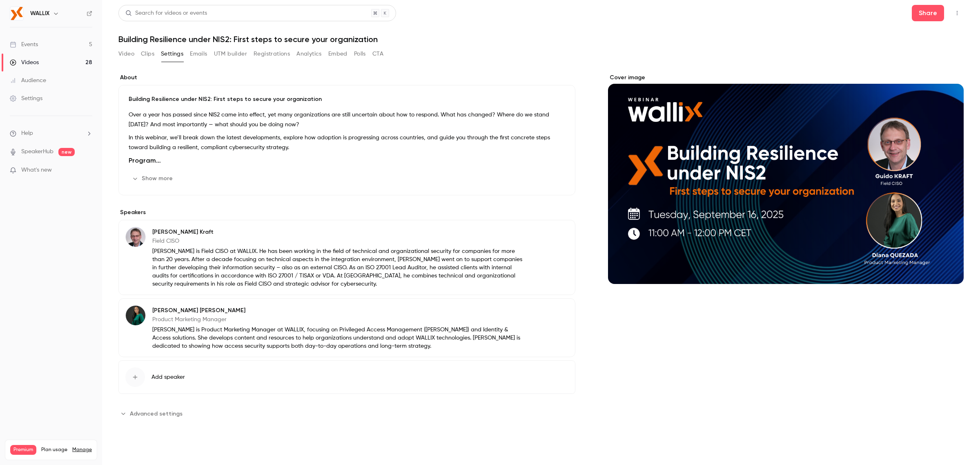  I want to click on button: Top Bar Actions, so click(957, 13).